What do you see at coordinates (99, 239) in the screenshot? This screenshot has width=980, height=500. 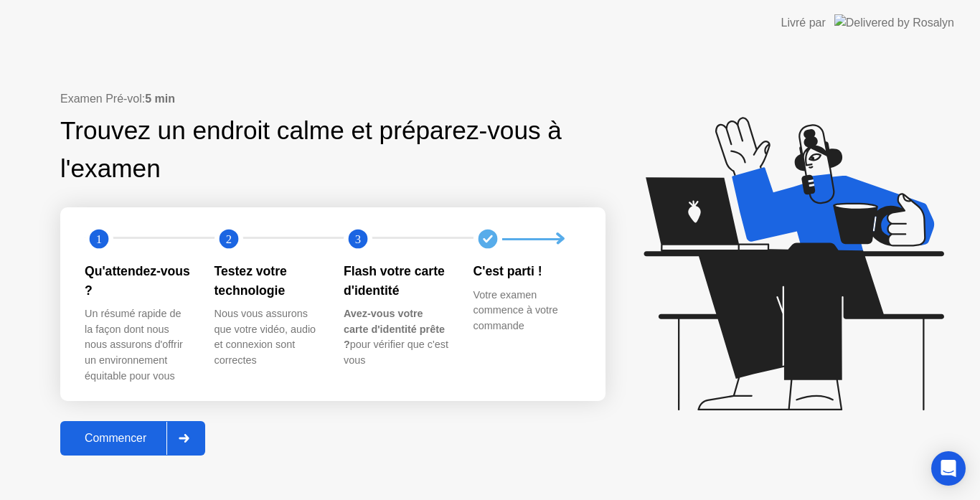 I see `text: 1` at bounding box center [99, 239].